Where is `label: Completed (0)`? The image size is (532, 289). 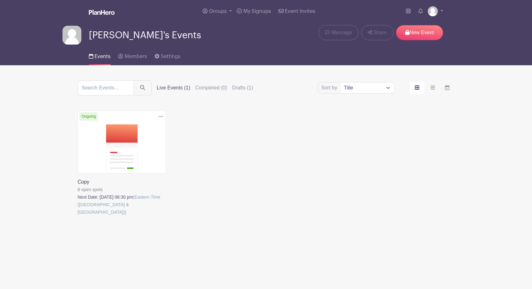
label: Completed (0) is located at coordinates (211, 88).